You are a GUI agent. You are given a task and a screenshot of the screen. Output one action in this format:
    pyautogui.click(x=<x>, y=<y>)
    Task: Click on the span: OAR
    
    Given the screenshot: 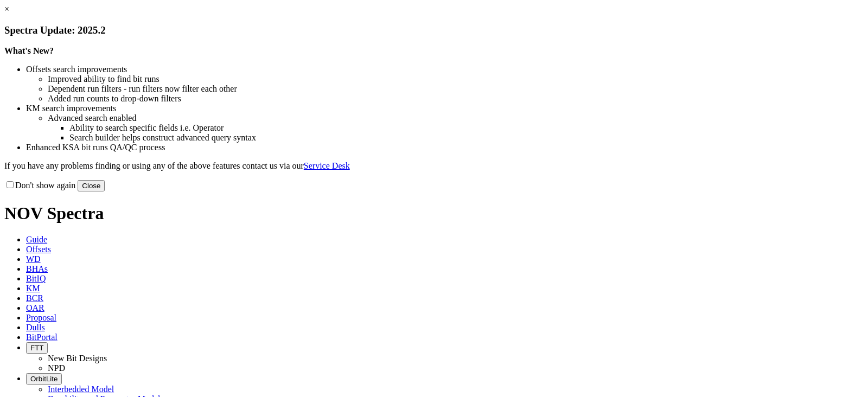 What is the action you would take?
    pyautogui.click(x=35, y=308)
    